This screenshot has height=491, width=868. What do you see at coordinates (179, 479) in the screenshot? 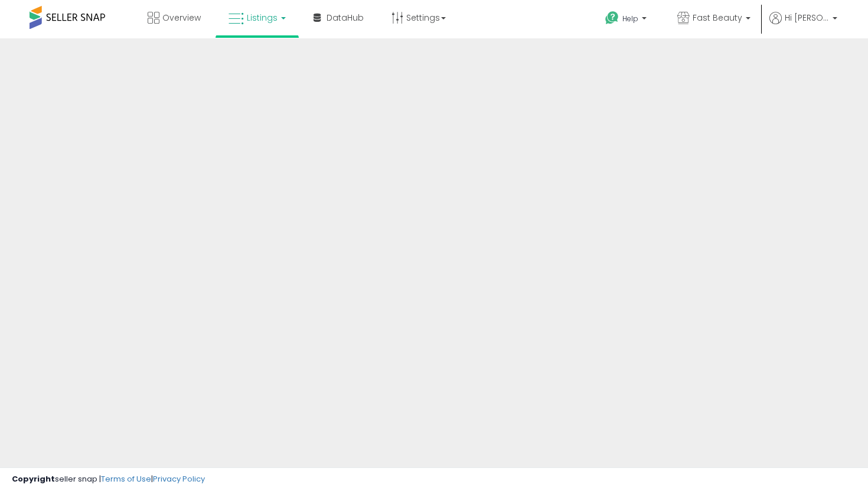
I see `a: Privacy Policy` at bounding box center [179, 479].